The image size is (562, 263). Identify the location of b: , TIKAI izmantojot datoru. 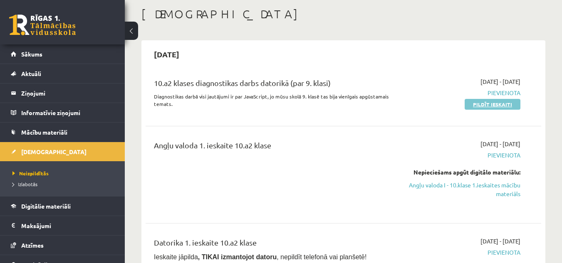
(237, 257).